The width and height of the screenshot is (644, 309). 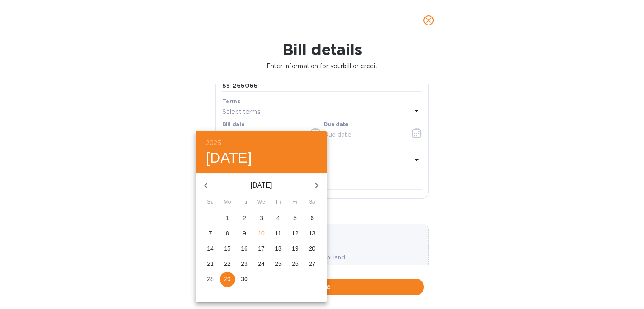 What do you see at coordinates (312, 219) in the screenshot?
I see `button: 6` at bounding box center [312, 219].